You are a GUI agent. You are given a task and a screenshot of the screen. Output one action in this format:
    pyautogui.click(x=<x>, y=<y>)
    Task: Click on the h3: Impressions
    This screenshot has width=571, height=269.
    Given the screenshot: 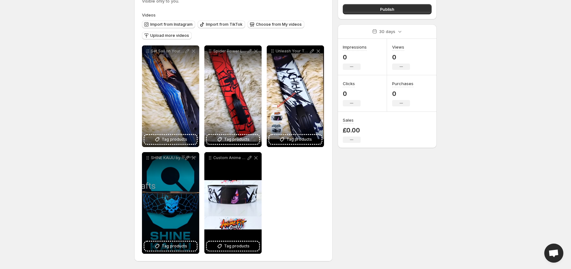 What is the action you would take?
    pyautogui.click(x=354, y=47)
    